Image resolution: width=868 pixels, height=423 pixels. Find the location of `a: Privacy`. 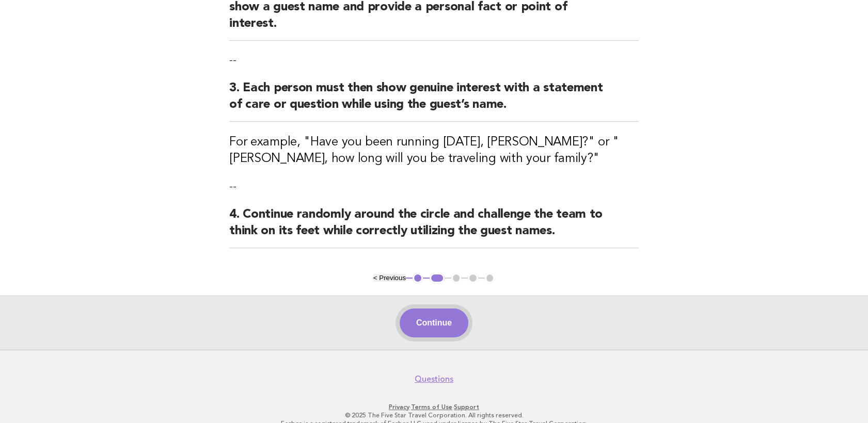

a: Privacy is located at coordinates (399, 407).